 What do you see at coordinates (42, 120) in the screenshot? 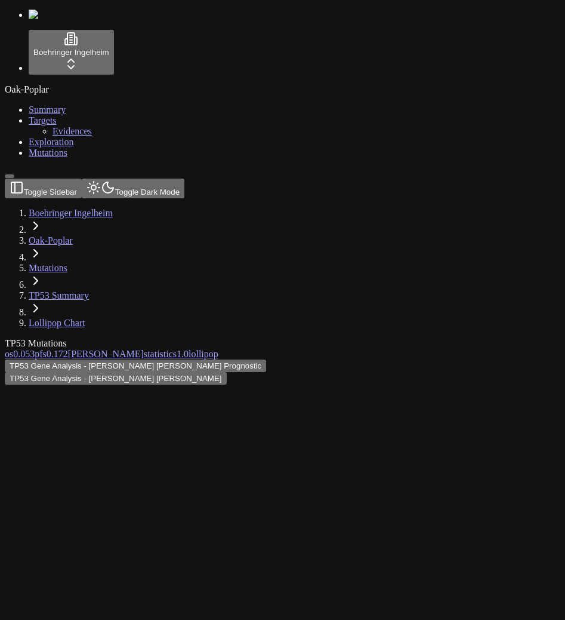
I see `a: Targets` at bounding box center [42, 120].